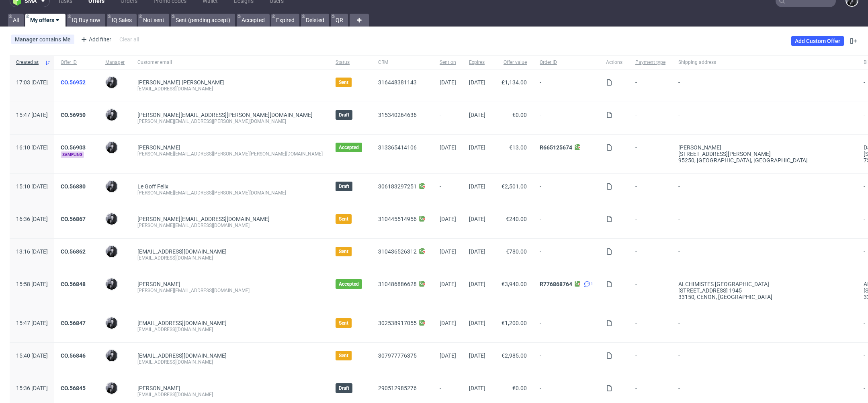  What do you see at coordinates (514, 82) in the screenshot?
I see `span: £1,134.00` at bounding box center [514, 82].